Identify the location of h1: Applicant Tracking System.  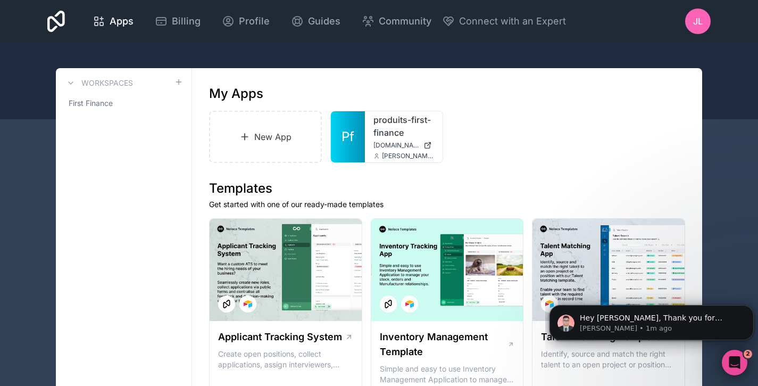
(280, 337).